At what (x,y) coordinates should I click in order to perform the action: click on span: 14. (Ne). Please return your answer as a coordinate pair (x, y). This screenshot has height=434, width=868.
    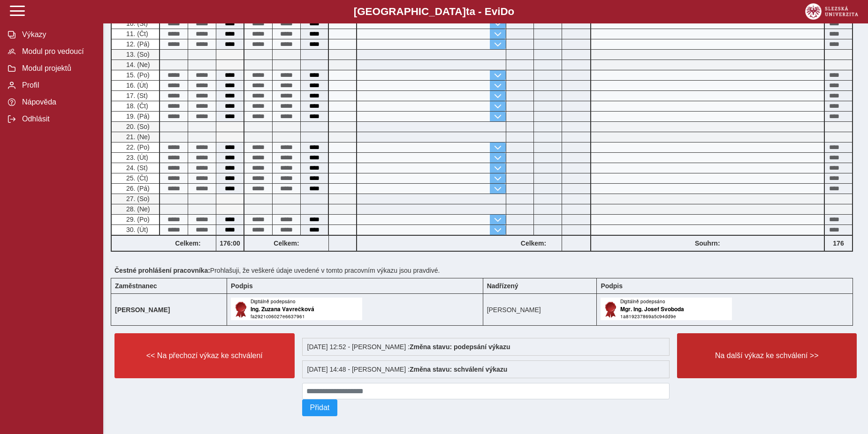
    Looking at the image, I should click on (137, 65).